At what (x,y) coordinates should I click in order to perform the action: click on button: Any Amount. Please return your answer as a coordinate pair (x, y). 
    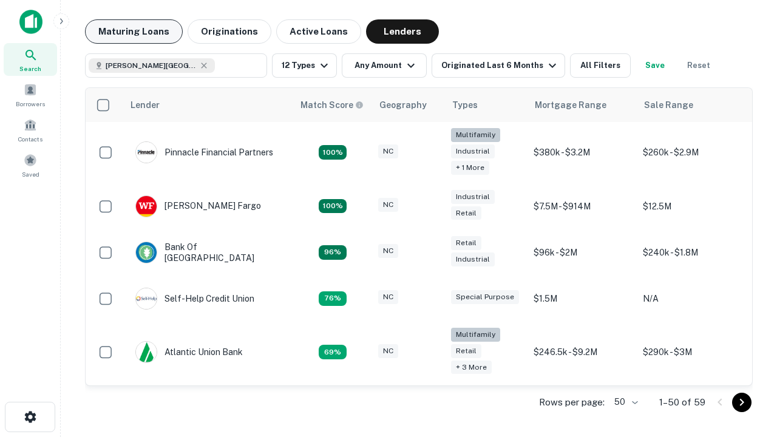
    Looking at the image, I should click on (384, 66).